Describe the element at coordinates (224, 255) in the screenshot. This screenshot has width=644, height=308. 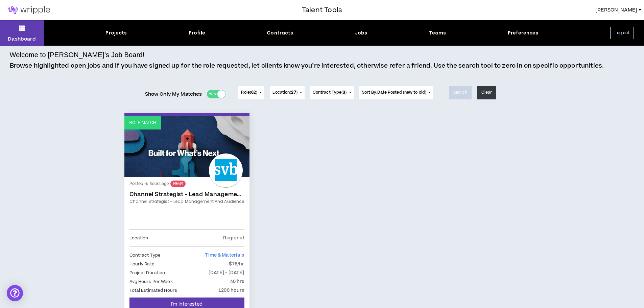
I see `span: Time & Materials` at that location.